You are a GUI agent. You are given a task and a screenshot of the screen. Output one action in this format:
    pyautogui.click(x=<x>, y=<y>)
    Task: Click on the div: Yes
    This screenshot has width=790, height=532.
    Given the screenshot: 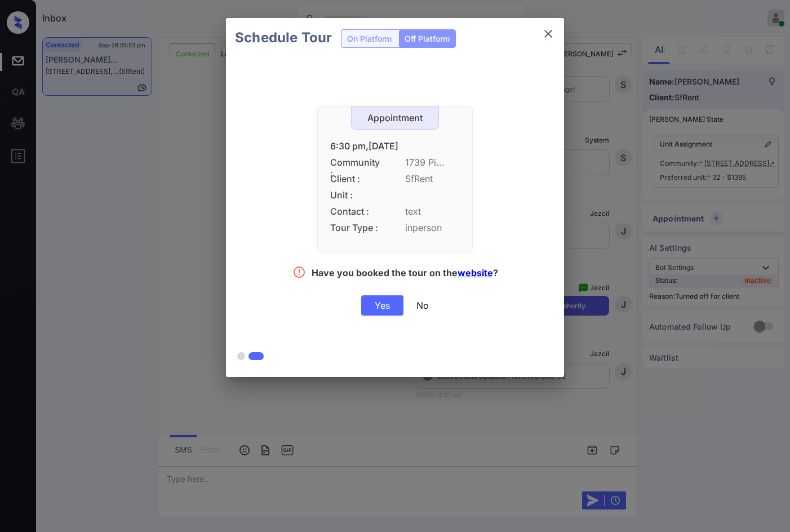 What is the action you would take?
    pyautogui.click(x=382, y=306)
    